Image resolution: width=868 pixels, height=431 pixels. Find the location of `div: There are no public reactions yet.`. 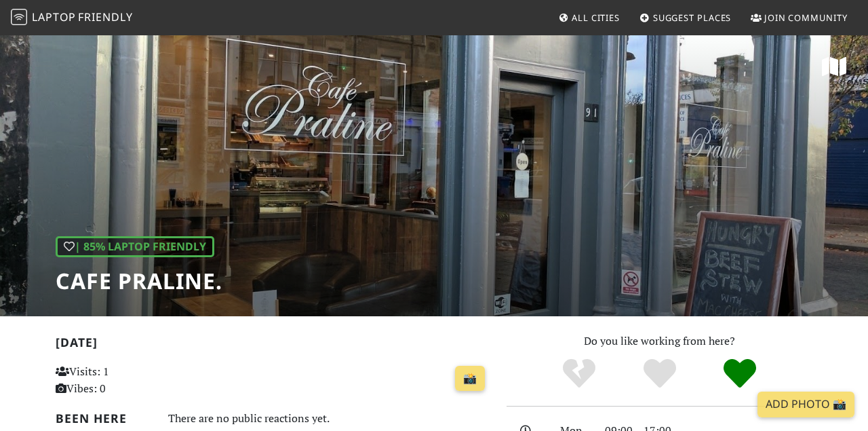

div: There are no public reactions yet. is located at coordinates (329, 418).